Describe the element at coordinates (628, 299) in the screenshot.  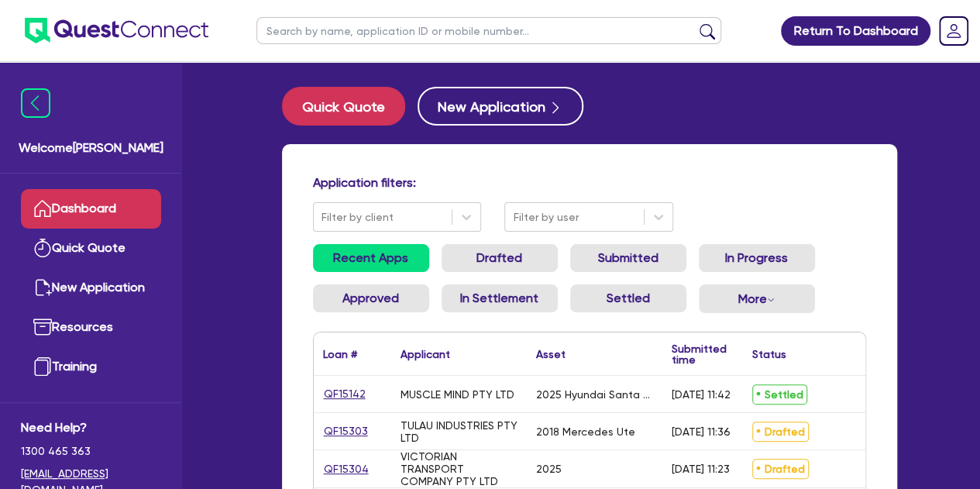
I see `a: Settled` at that location.